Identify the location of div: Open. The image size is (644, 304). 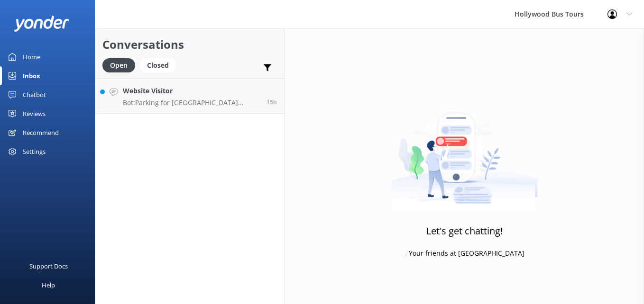
(119, 65).